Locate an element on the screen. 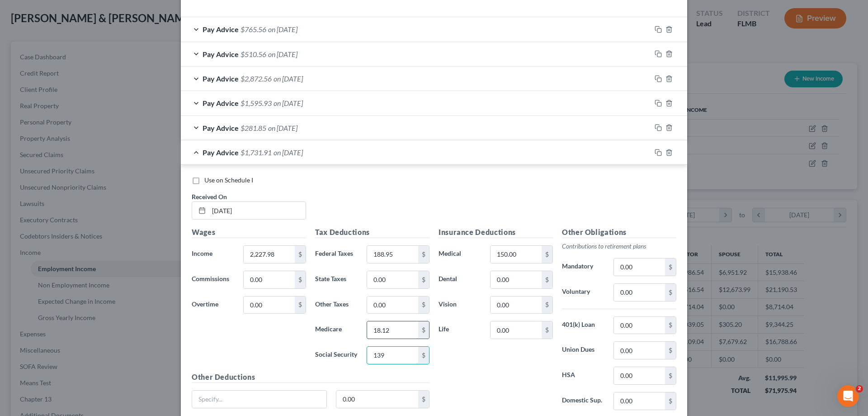  h5: Tax Deductions is located at coordinates (372, 232).